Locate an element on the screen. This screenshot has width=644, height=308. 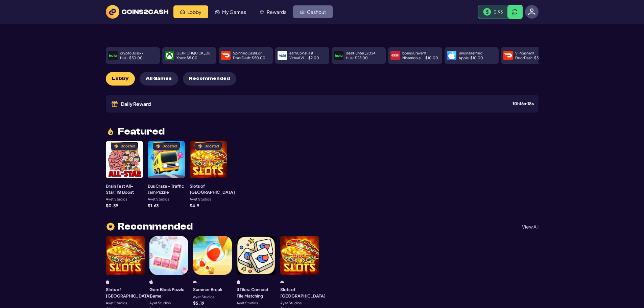
p: VIPcasherX is located at coordinates (525, 53).